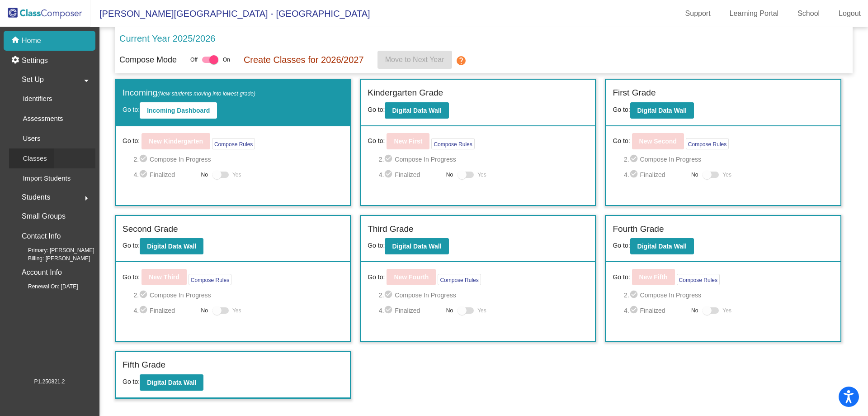 This screenshot has width=868, height=416. Describe the element at coordinates (850, 14) in the screenshot. I see `a: Logout` at that location.